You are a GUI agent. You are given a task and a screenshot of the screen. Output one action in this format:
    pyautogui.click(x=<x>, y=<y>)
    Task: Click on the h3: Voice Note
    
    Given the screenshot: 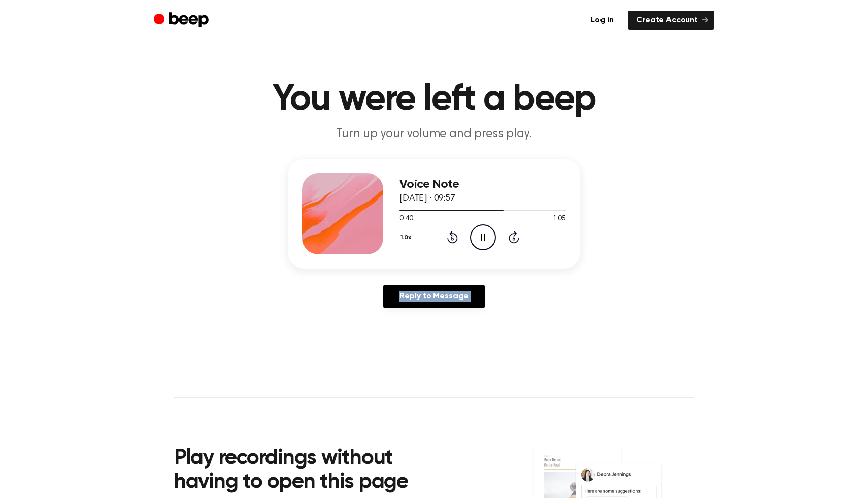 What is the action you would take?
    pyautogui.click(x=483, y=184)
    